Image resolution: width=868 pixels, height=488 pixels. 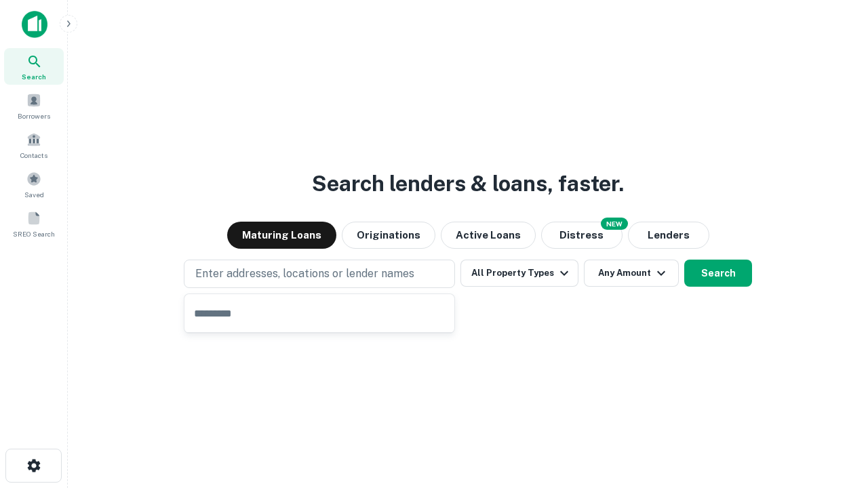 What do you see at coordinates (582, 235) in the screenshot?
I see `button: Search distressed loans with lien and other non-mortgage details.` at bounding box center [582, 235].